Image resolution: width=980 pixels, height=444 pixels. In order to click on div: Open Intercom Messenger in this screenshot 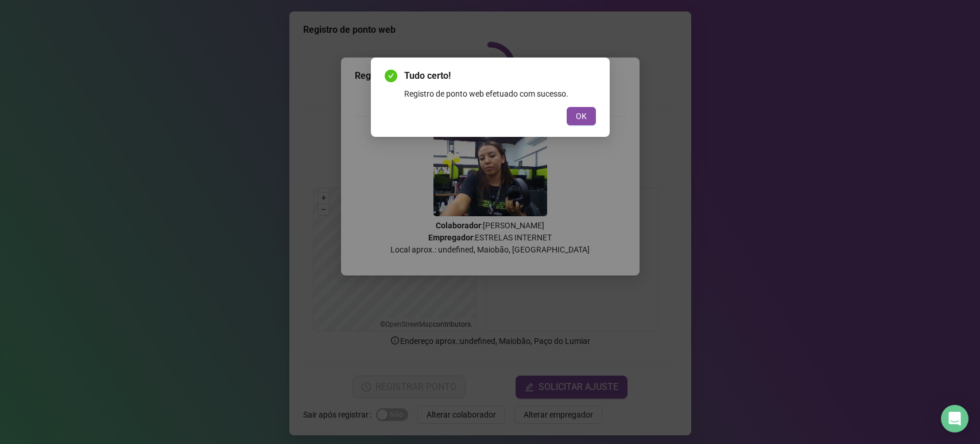, I will do `click(955, 418)`.